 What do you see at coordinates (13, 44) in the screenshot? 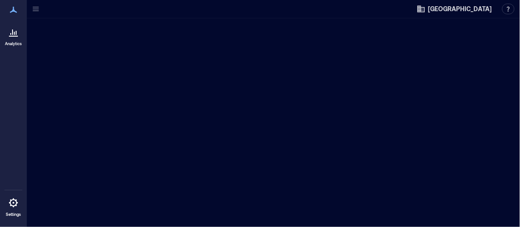
I see `p: Analytics` at bounding box center [13, 44].